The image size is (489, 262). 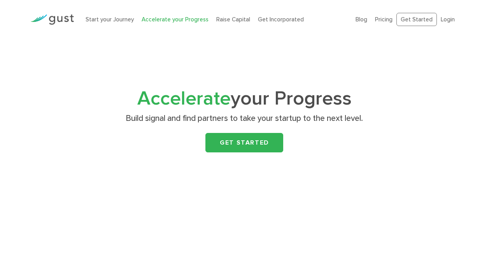 I want to click on a: Pricing, so click(x=384, y=19).